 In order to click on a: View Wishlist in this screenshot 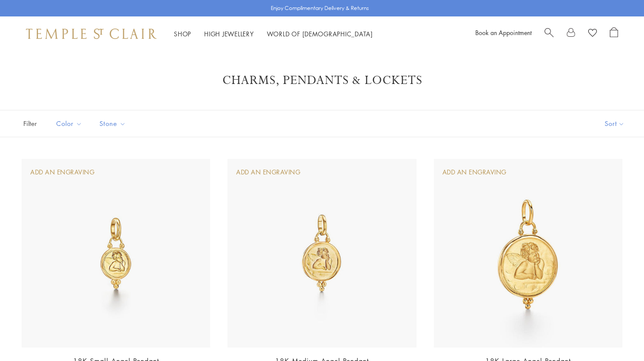, I will do `click(593, 33)`.